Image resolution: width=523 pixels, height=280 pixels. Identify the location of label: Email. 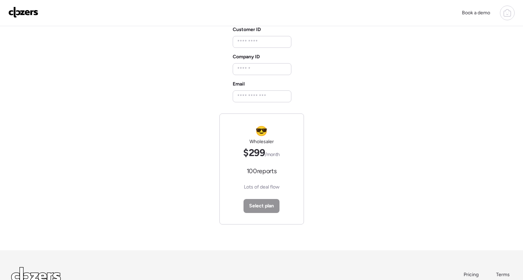
(239, 84).